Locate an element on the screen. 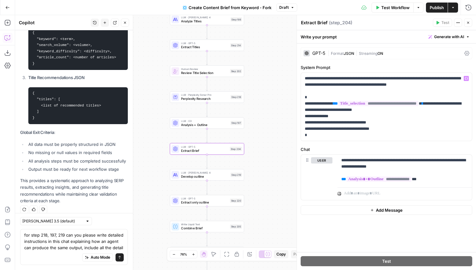  li: Output must be ready for next workflow stage is located at coordinates (77, 169).